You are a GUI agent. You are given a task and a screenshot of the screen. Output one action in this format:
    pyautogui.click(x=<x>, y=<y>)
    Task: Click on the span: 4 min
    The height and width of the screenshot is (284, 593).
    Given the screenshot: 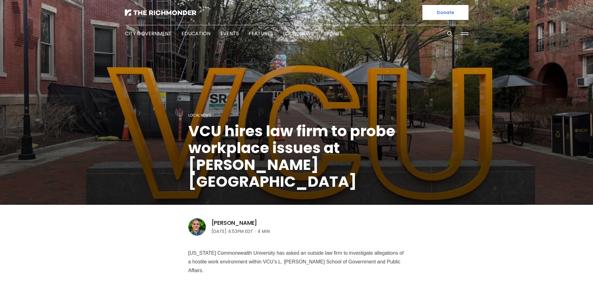 What is the action you would take?
    pyautogui.click(x=264, y=231)
    